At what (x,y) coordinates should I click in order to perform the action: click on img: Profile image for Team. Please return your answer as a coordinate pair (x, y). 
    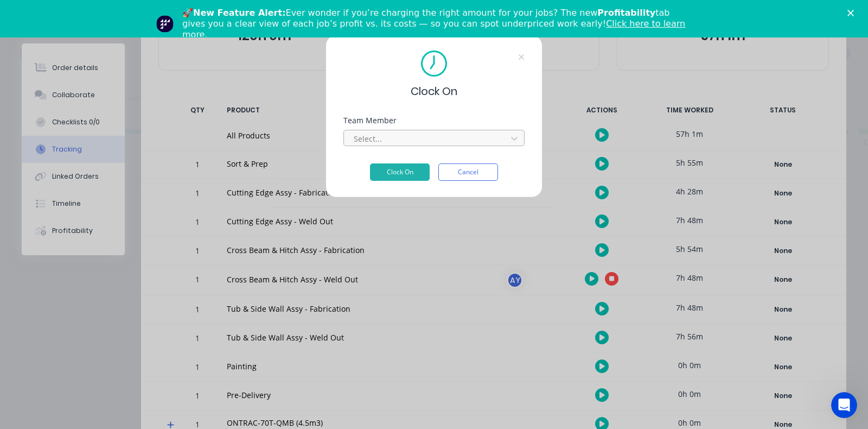
    Looking at the image, I should click on (165, 24).